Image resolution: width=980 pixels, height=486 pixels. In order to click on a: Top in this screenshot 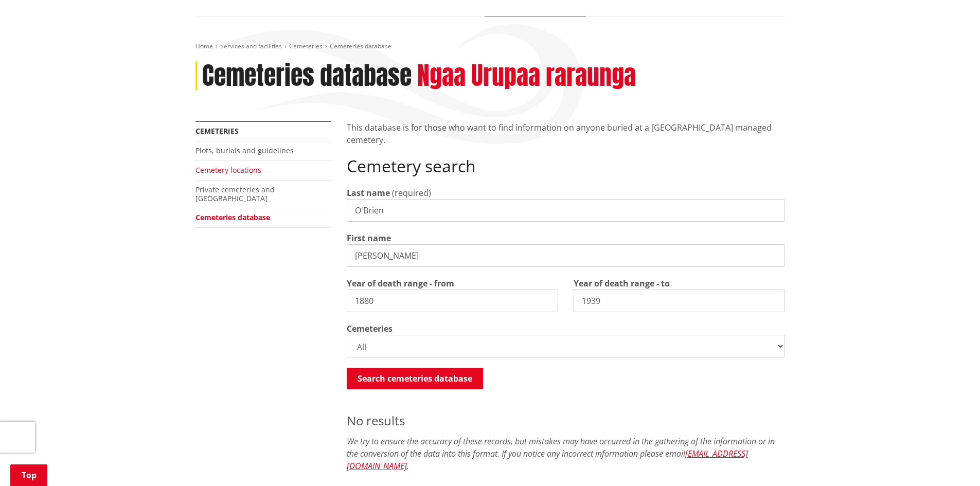, I will do `click(29, 475)`.